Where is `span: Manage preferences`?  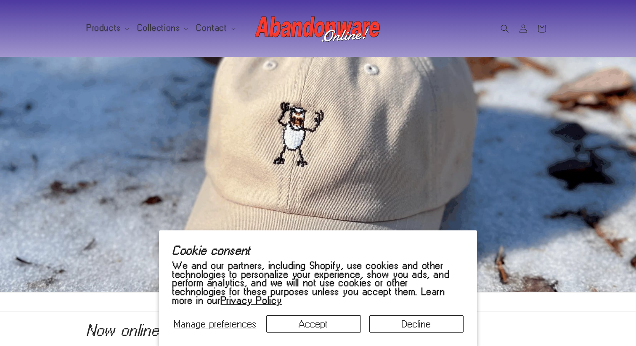 span: Manage preferences is located at coordinates (215, 324).